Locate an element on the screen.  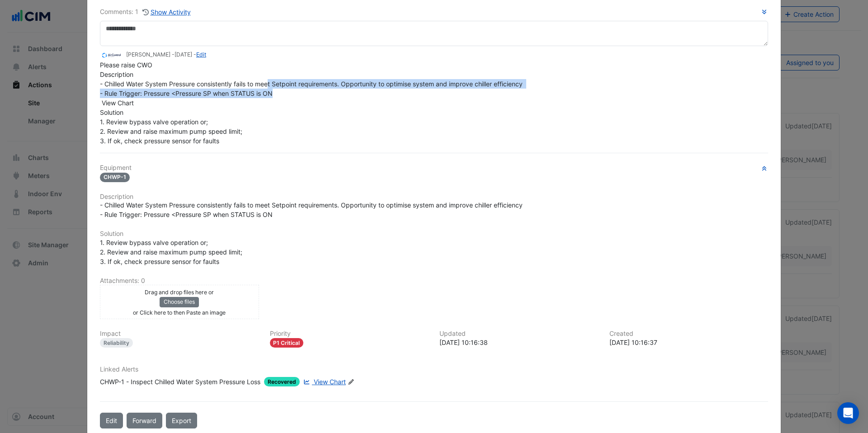
div: Reliability is located at coordinates (116, 342).